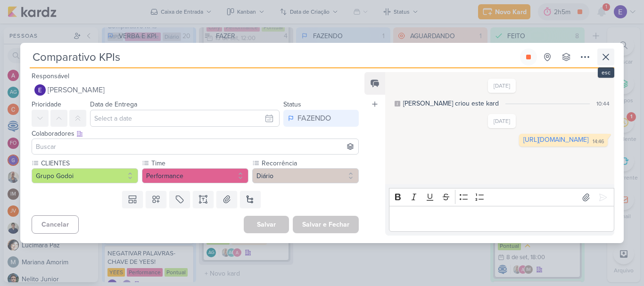 The width and height of the screenshot is (644, 286). Describe the element at coordinates (195, 176) in the screenshot. I see `button: Performance` at that location.